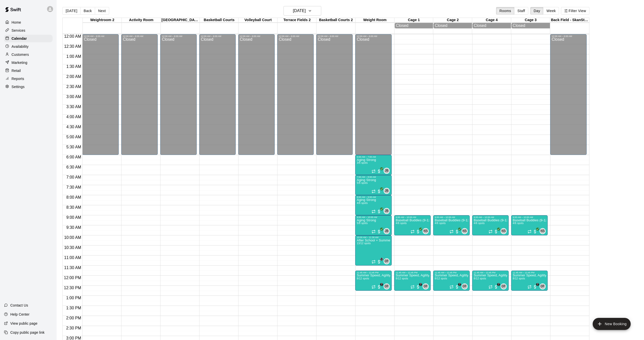 The height and width of the screenshot is (340, 644). I want to click on div: Reports, so click(28, 79).